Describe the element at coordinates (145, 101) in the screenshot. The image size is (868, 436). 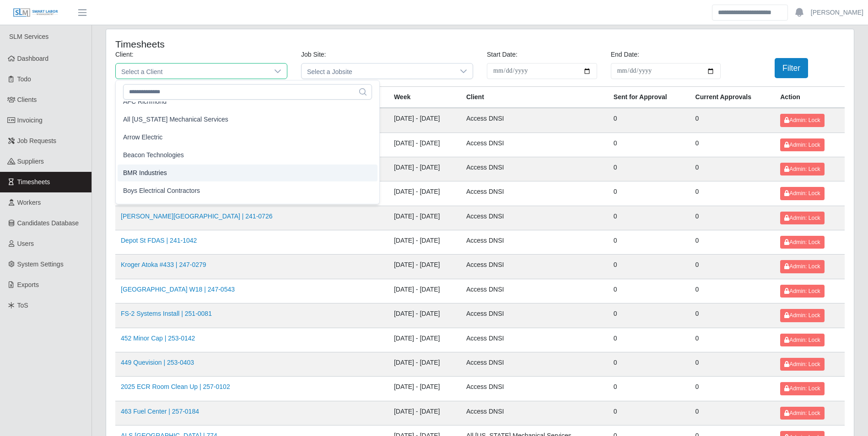
I see `span: AFC Richmond` at that location.